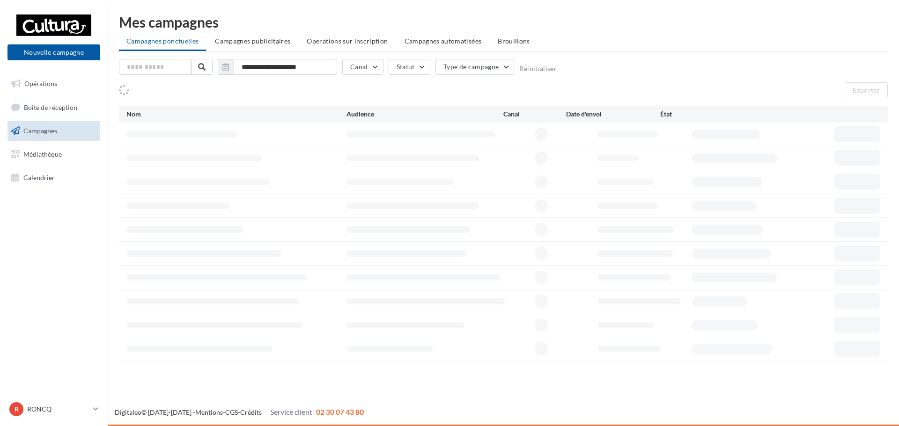 This screenshot has width=899, height=426. What do you see at coordinates (707, 114) in the screenshot?
I see `div: État` at bounding box center [707, 114].